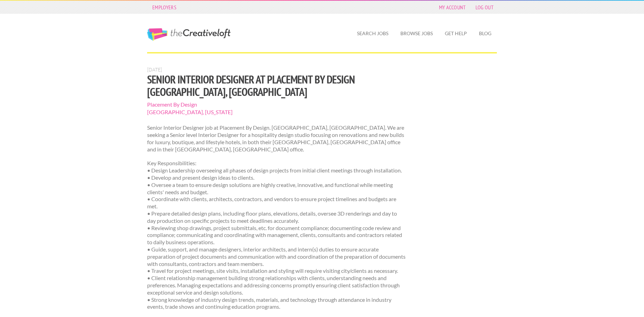 This screenshot has width=644, height=317. I want to click on a: Blog, so click(485, 33).